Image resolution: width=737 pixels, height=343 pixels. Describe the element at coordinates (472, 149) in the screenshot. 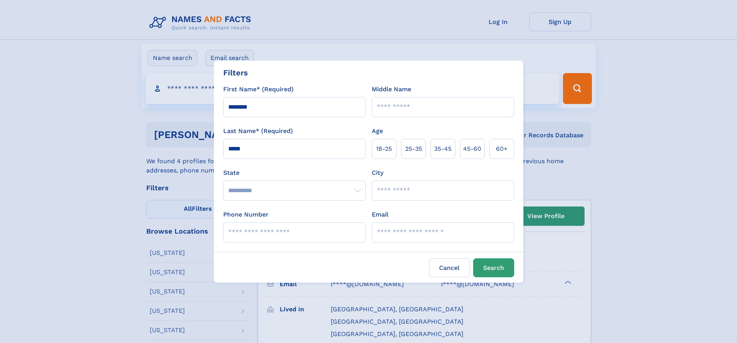

I see `span: 45‑60` at that location.